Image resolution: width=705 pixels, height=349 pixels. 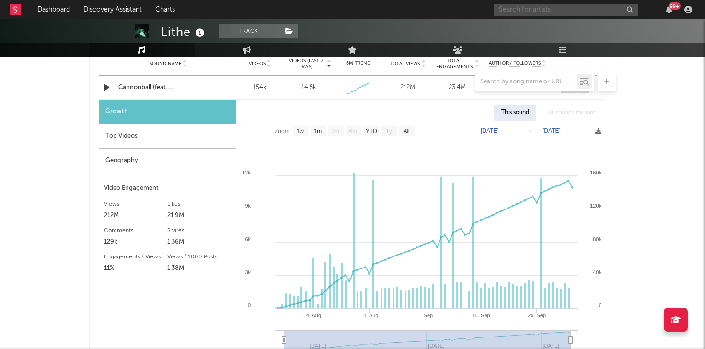 What do you see at coordinates (369, 315) in the screenshot?
I see `text: 18. Aug` at bounding box center [369, 315].